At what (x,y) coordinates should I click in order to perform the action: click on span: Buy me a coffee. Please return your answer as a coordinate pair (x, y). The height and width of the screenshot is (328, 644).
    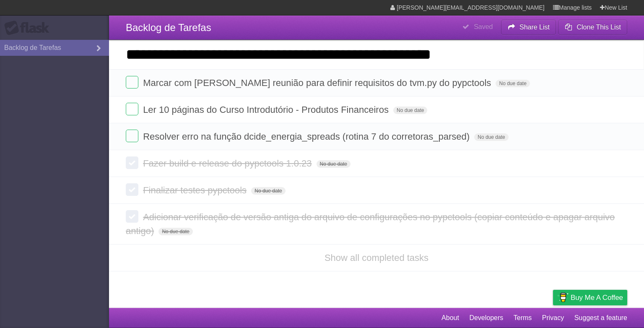
    Looking at the image, I should click on (597, 297).